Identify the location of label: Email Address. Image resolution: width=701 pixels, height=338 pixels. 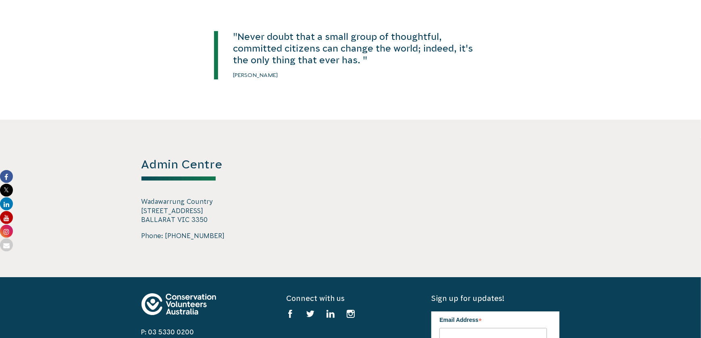
(493, 319).